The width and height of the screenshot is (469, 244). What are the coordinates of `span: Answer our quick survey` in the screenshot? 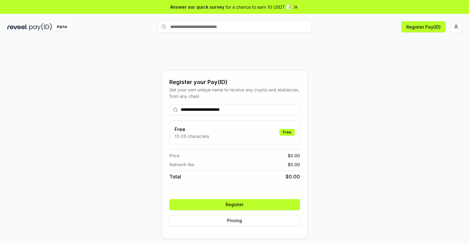 It's located at (197, 7).